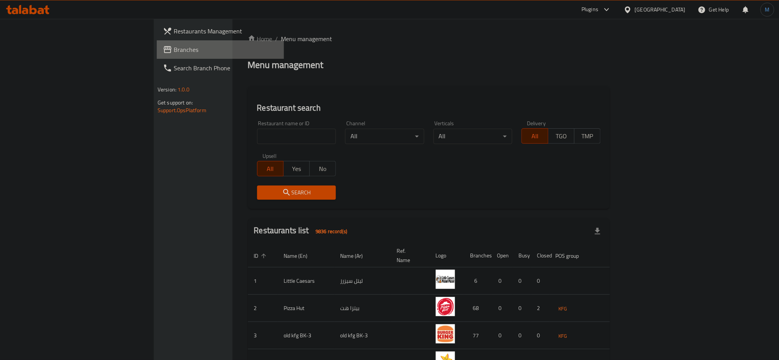 The height and width of the screenshot is (360, 779). What do you see at coordinates (225, 50) in the screenshot?
I see `span: Branches` at bounding box center [225, 50].